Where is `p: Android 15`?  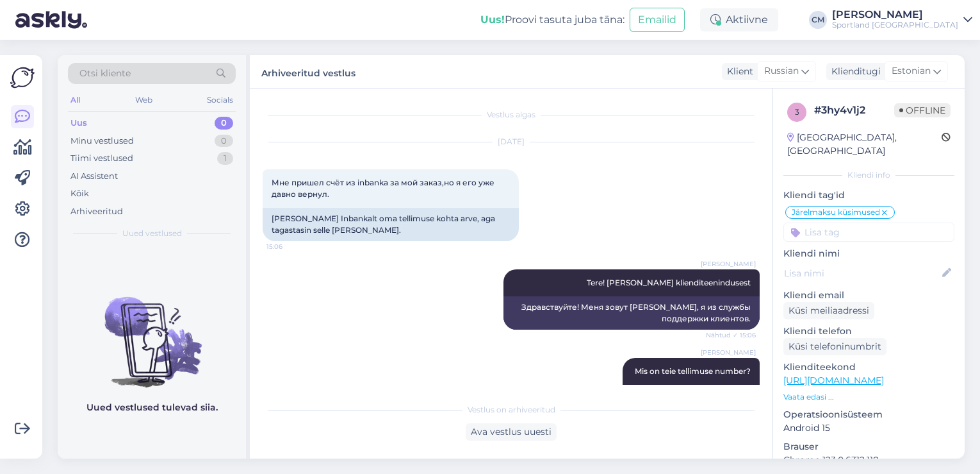 p: Android 15 is located at coordinates (868, 428).